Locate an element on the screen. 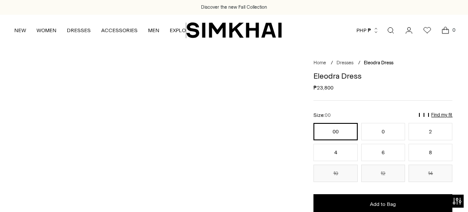  button: 2 is located at coordinates (430, 131).